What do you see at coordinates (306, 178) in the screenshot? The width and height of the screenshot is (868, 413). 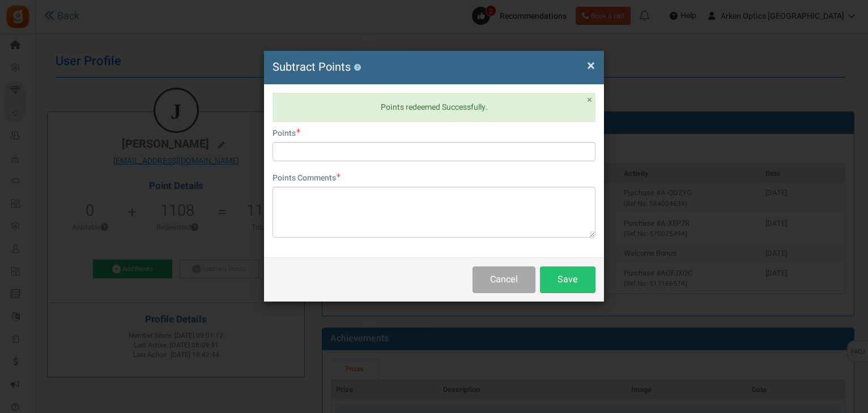 I see `label: Points Comments` at bounding box center [306, 178].